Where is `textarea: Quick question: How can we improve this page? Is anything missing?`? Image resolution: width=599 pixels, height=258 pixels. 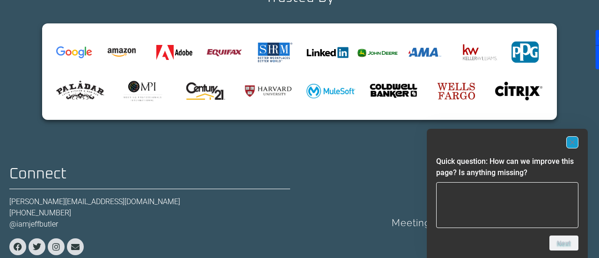
textarea: Quick question: How can we improve this page? Is anything missing? is located at coordinates (508, 205).